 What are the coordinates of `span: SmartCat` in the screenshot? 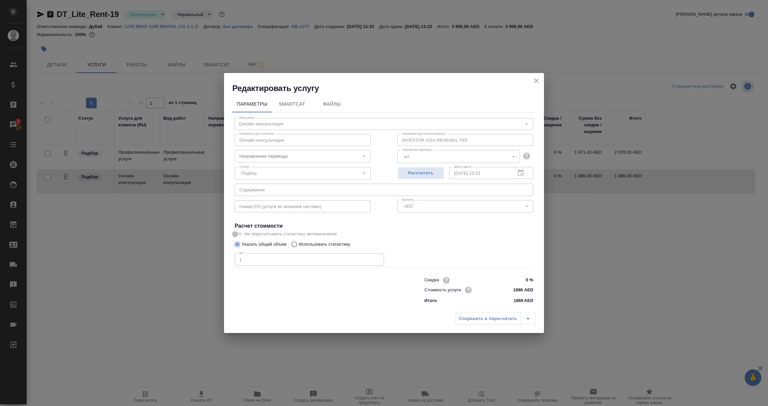 It's located at (292, 104).